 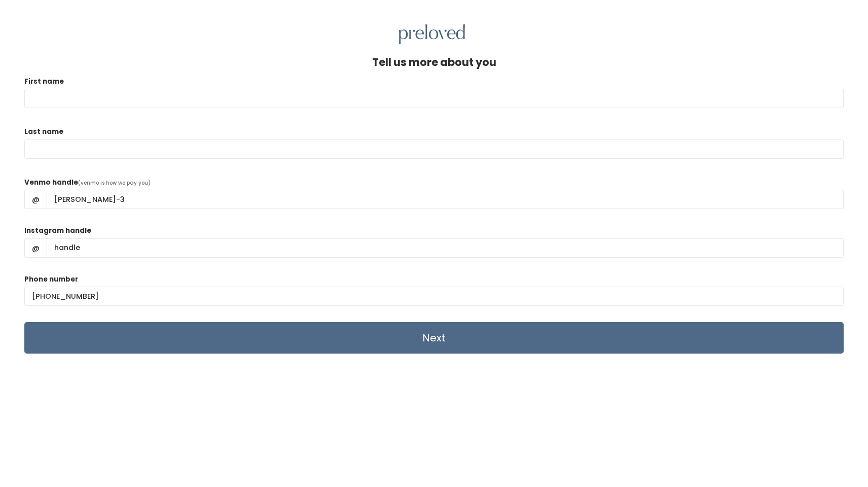 What do you see at coordinates (434, 62) in the screenshot?
I see `h4: Tell us more about you` at bounding box center [434, 62].